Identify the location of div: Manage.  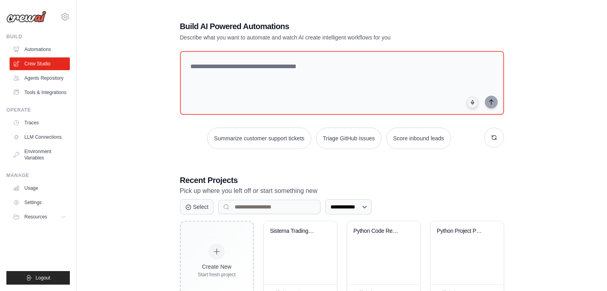
(38, 176).